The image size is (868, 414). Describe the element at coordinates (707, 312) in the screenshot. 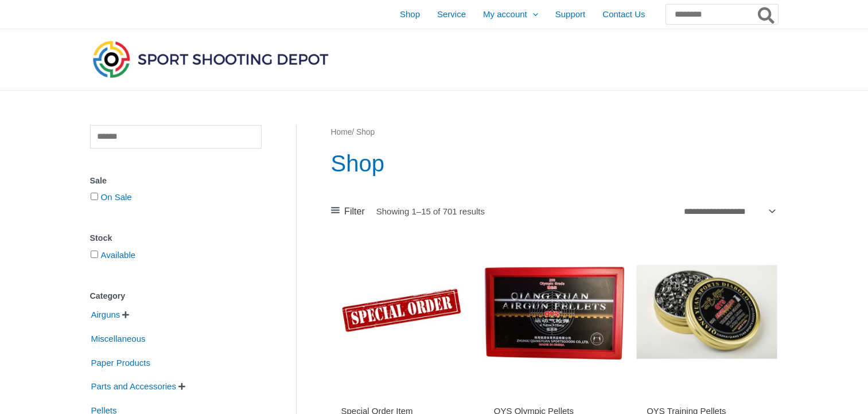

I see `img: QYS Training Pellets` at that location.